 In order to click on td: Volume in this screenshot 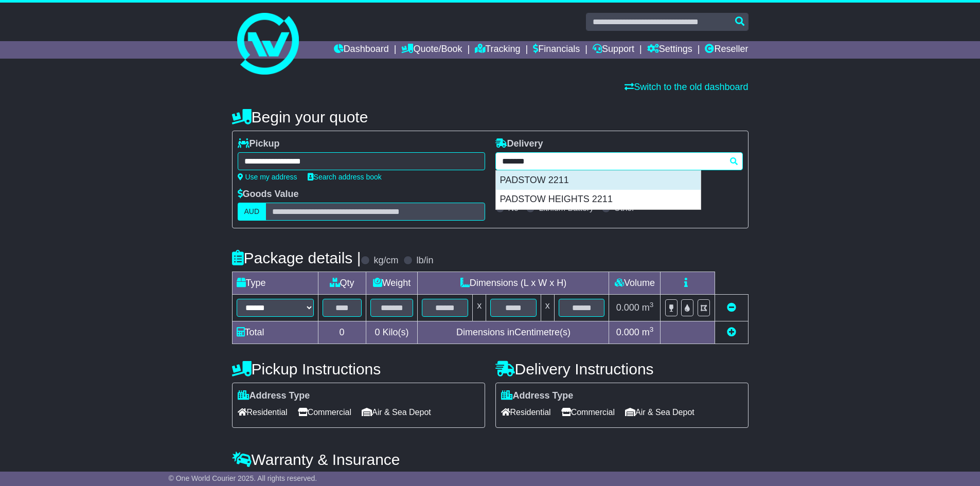, I will do `click(635, 283)`.